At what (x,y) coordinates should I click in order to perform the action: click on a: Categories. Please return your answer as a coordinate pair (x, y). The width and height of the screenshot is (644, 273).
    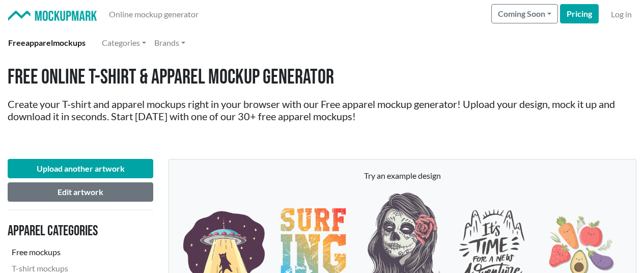
    Looking at the image, I should click on (123, 43).